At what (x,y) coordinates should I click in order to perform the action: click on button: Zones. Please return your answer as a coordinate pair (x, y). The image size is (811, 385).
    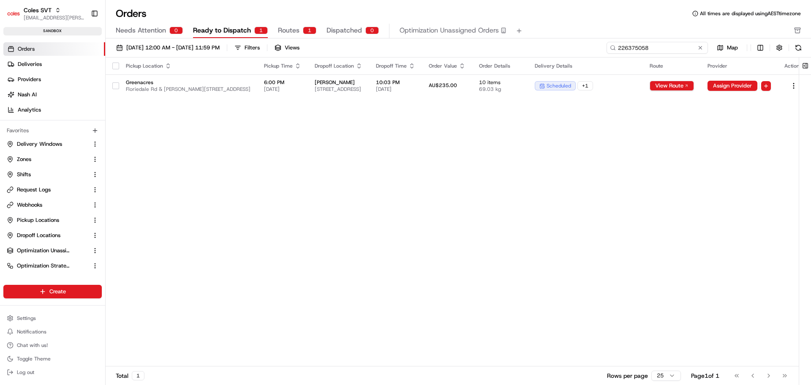
    Looking at the image, I should click on (52, 159).